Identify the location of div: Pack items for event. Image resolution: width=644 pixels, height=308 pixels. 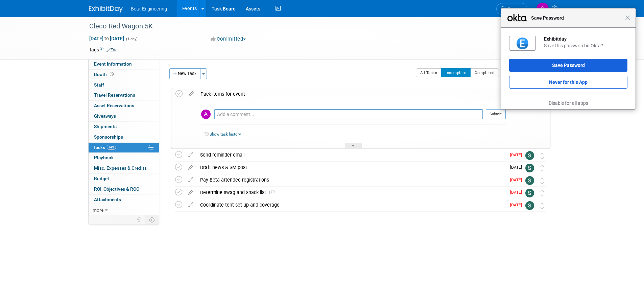
(351, 94).